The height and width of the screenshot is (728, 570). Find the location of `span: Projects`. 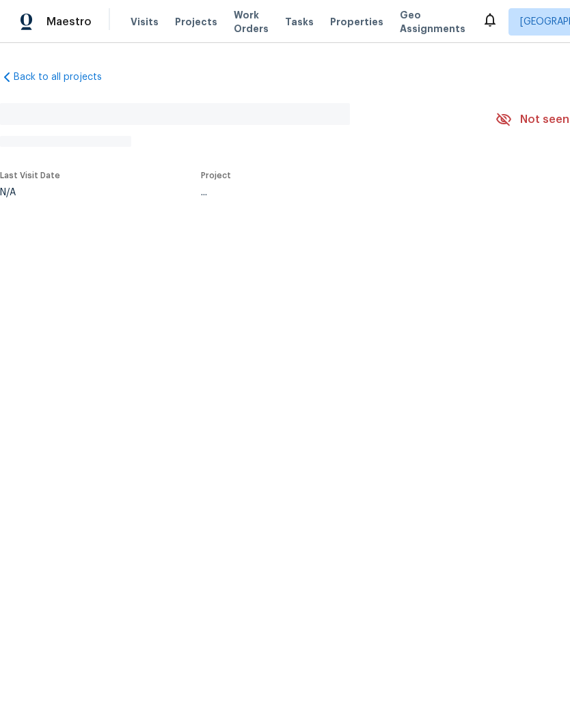

span: Projects is located at coordinates (196, 22).